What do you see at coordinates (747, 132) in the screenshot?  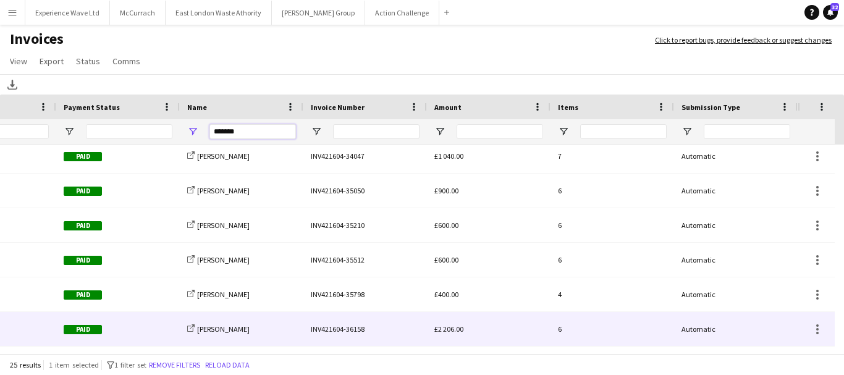 I see `input: Submission Type Filter Input` at bounding box center [747, 132].